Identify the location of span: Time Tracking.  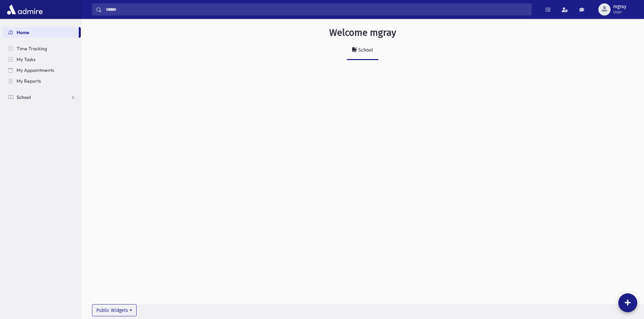
(32, 48).